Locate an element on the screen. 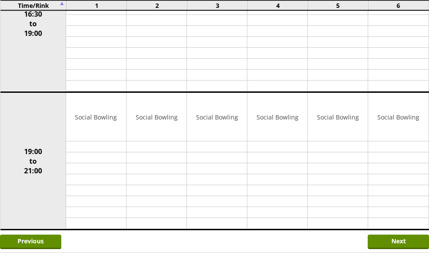 The width and height of the screenshot is (429, 253). td: 4 is located at coordinates (278, 5).